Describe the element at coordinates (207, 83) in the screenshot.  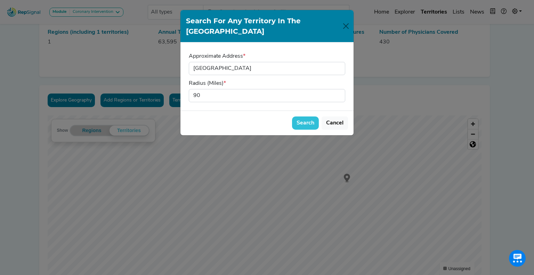
I see `label: Radius (Miles)` at that location.